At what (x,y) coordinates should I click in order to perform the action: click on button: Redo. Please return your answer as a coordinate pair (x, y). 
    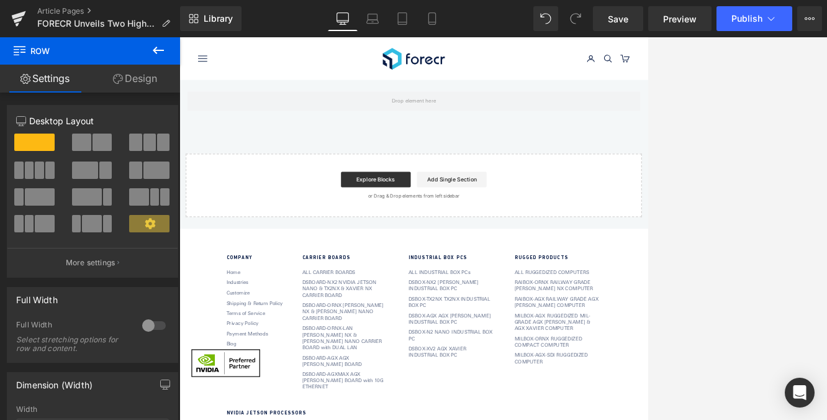
    Looking at the image, I should click on (575, 19).